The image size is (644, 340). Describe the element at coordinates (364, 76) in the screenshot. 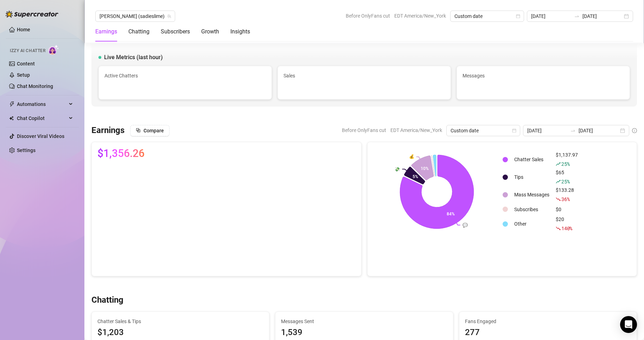

I see `span: Sales` at that location.